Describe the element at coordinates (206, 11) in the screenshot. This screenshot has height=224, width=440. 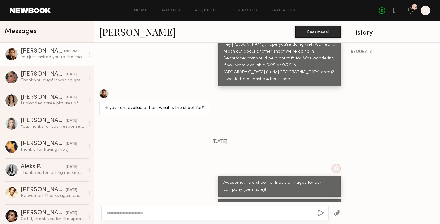
I see `a: Requests` at that location.